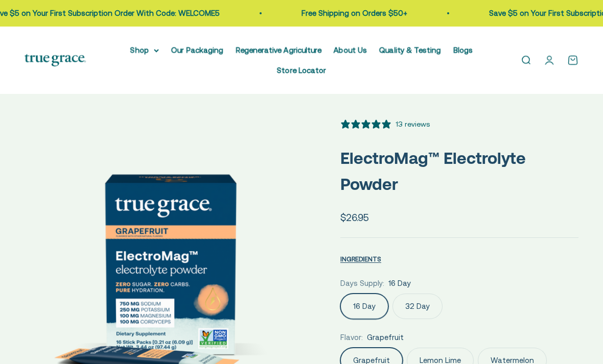 The image size is (603, 364). What do you see at coordinates (459, 171) in the screenshot?
I see `p: ElectroMag™ Electrolyte Powder` at bounding box center [459, 171].